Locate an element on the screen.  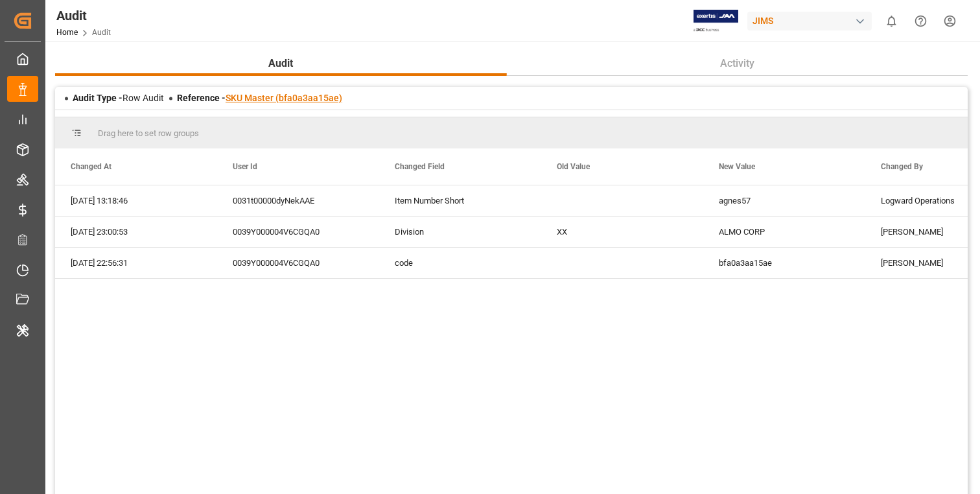
button: Audit is located at coordinates (280, 63).